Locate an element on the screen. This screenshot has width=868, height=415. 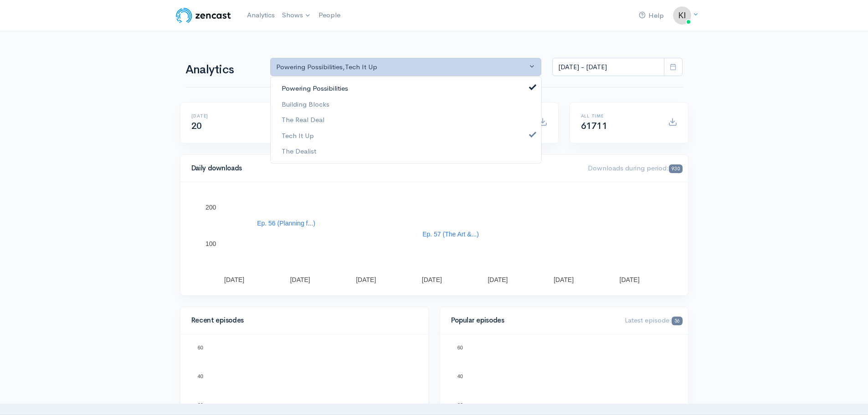
a: Help is located at coordinates (651, 15).